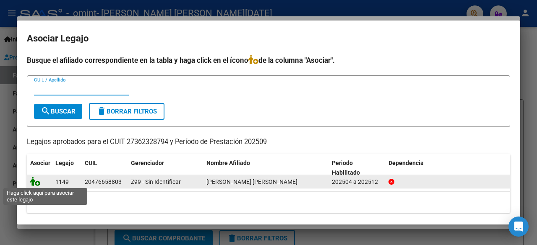 This screenshot has height=245, width=537. I want to click on span: 1149, so click(62, 182).